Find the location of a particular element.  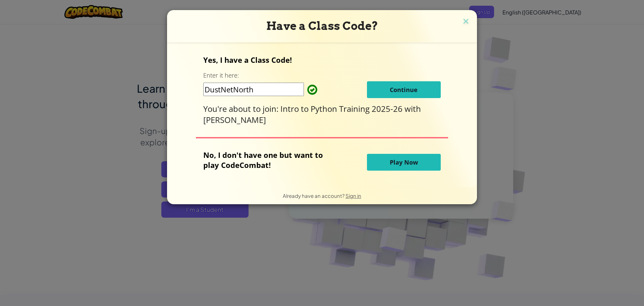

span: with is located at coordinates (413, 109).